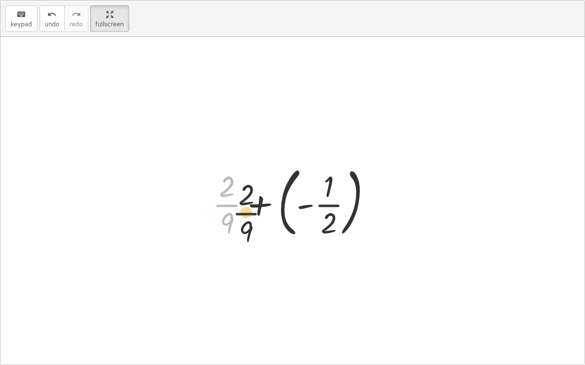 The width and height of the screenshot is (585, 365). What do you see at coordinates (21, 15) in the screenshot?
I see `i: keyboard` at bounding box center [21, 15].